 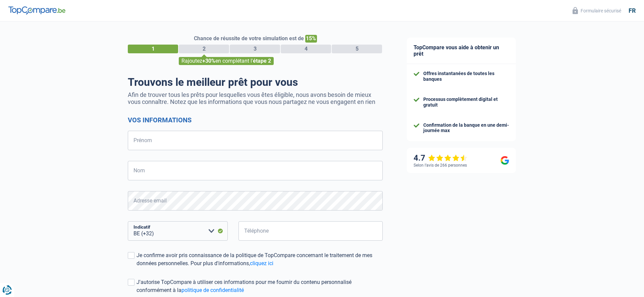 I want to click on div: Je confirme avoir pris connaissance de la politique de TopCompare concernant le traitement de mes..., so click(x=260, y=259).